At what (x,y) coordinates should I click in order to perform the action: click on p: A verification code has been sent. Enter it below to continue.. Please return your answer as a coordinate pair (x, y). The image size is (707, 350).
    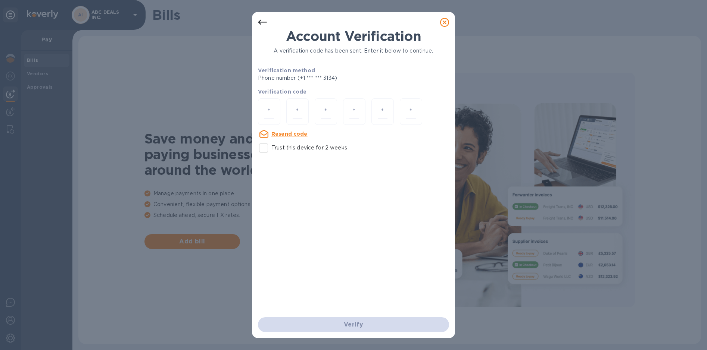
    Looking at the image, I should click on (353, 51).